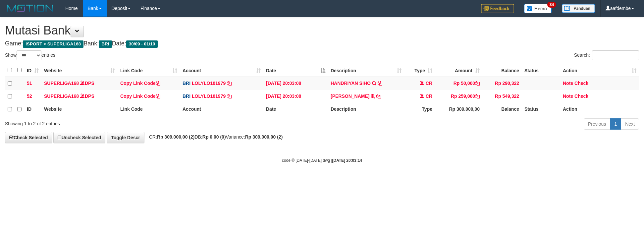  Describe the element at coordinates (597, 124) in the screenshot. I see `a: Previous` at that location.